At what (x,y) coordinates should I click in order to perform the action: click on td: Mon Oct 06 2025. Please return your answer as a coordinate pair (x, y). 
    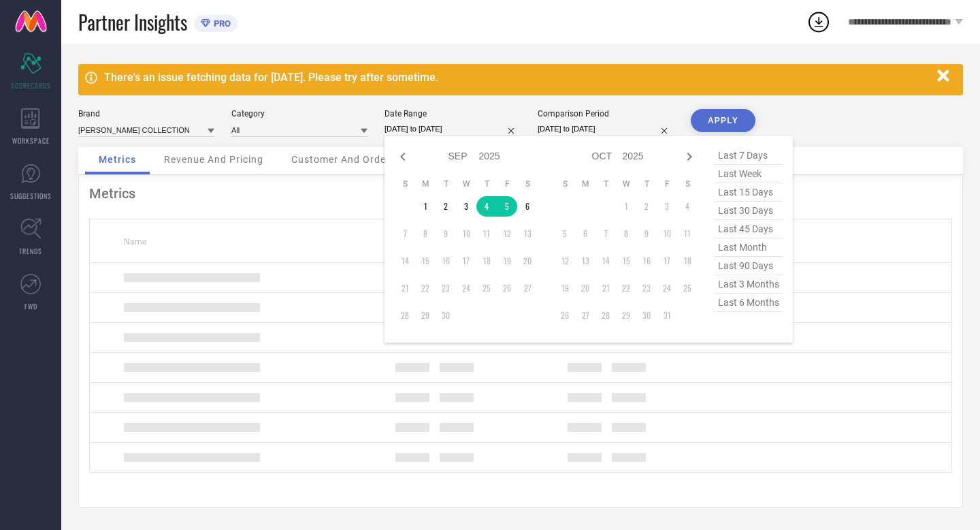
    Looking at the image, I should click on (585, 234).